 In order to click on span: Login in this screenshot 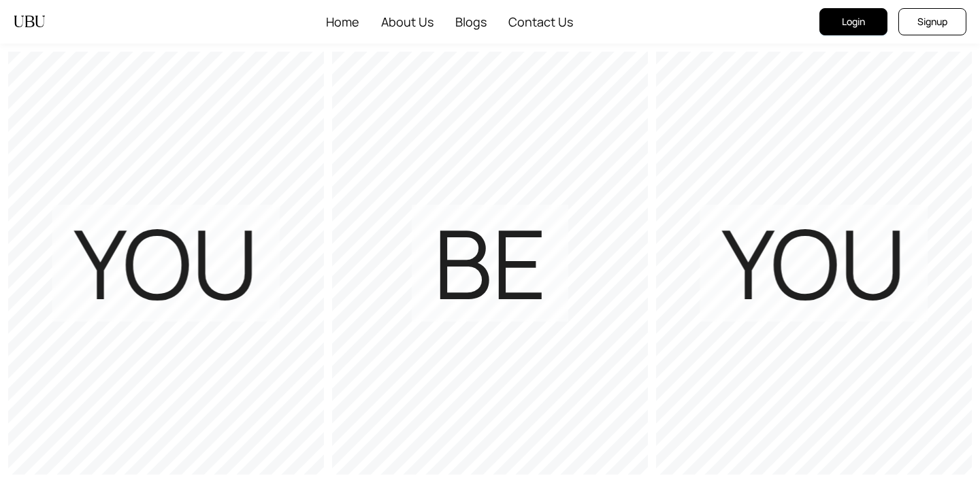, I will do `click(853, 22)`.